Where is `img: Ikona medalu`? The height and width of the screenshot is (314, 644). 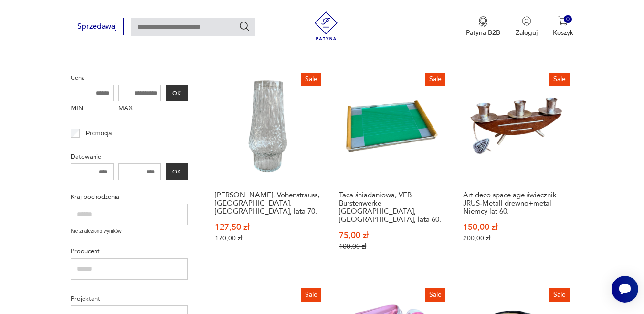 img: Ikona medalu is located at coordinates (483, 22).